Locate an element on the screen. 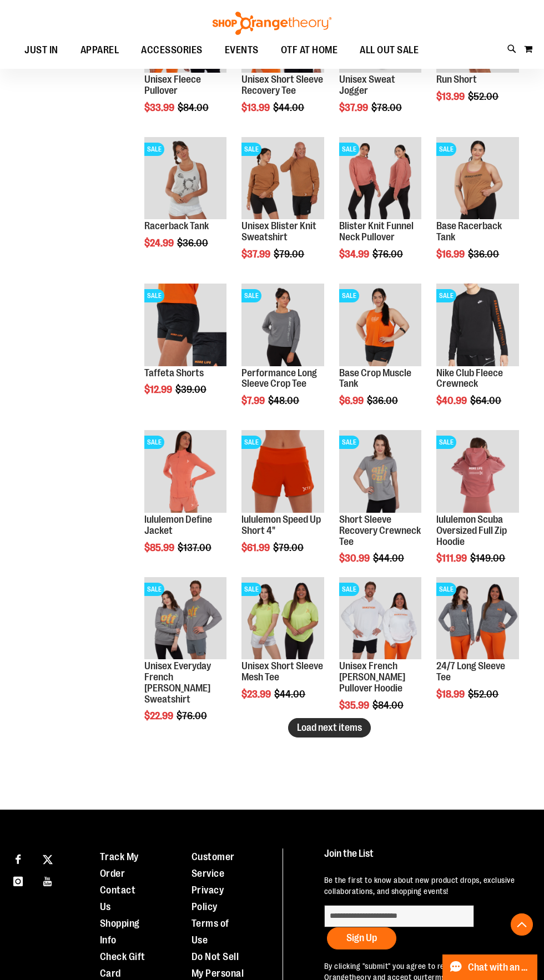 The image size is (544, 980). span: $48.00 is located at coordinates (284, 401).